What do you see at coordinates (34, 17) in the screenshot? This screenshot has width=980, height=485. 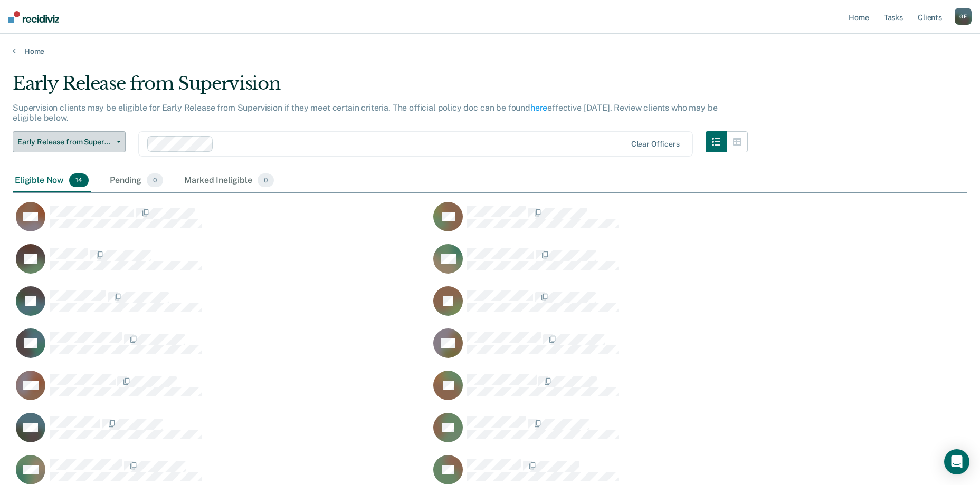 I see `img: Recidiviz` at bounding box center [34, 17].